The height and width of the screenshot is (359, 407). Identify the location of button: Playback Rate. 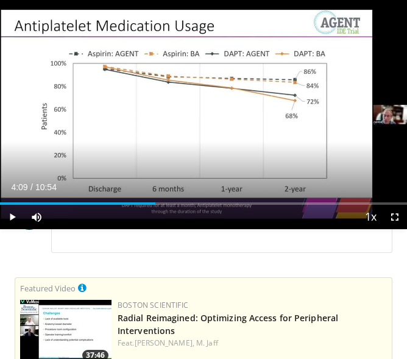
(371, 217).